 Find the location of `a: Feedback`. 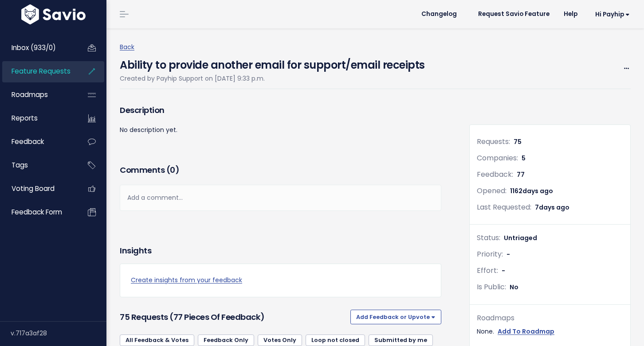

a: Feedback is located at coordinates (38, 142).